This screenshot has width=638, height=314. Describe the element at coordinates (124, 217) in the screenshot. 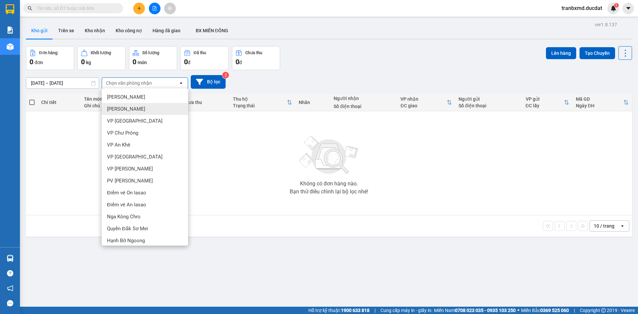

I see `span: Nga Kông Chro` at that location.